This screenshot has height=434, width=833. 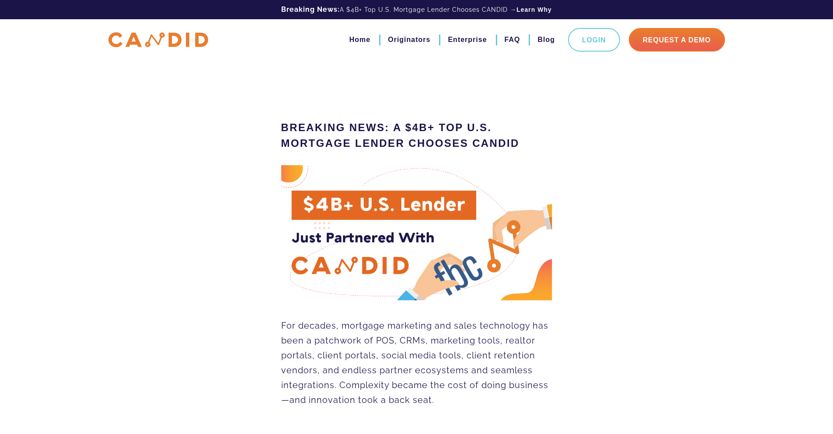 I want to click on h1: Breaking News: A $4B+ Top U.S. Mortgage Lender Chooses CANDID, so click(x=417, y=136).